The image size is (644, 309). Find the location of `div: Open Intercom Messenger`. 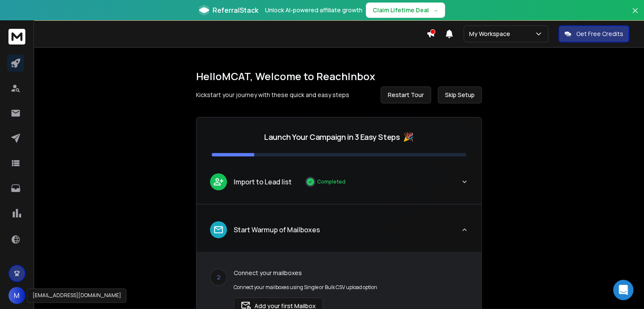

div: Open Intercom Messenger is located at coordinates (623, 290).